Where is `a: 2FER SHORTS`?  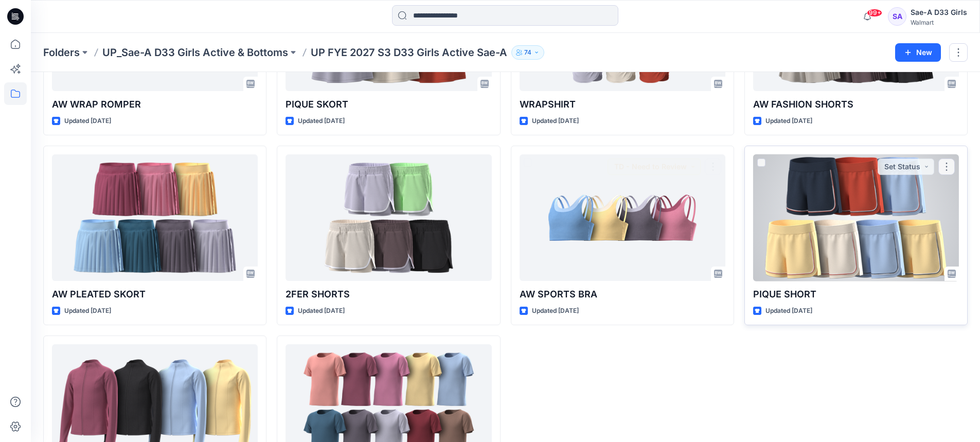
a: 2FER SHORTS is located at coordinates (389, 218).